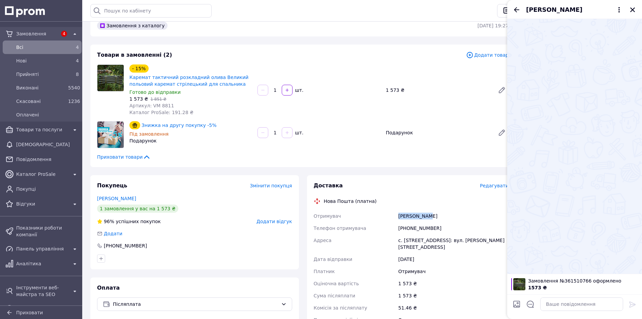  I want to click on span: 5540, so click(74, 88).